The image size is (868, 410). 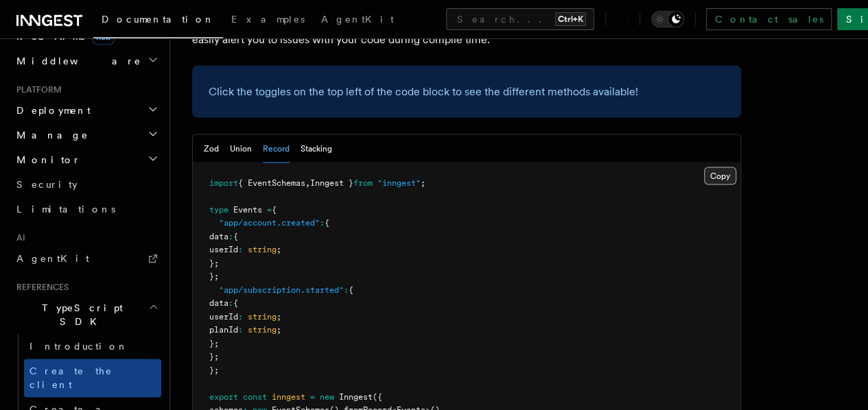 What do you see at coordinates (76, 61) in the screenshot?
I see `span: Middleware` at bounding box center [76, 61].